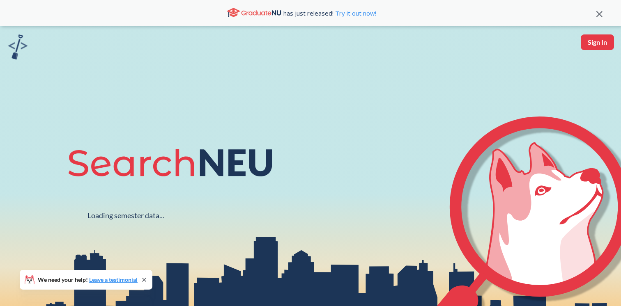 Image resolution: width=621 pixels, height=306 pixels. I want to click on img: sandbox logo, so click(18, 47).